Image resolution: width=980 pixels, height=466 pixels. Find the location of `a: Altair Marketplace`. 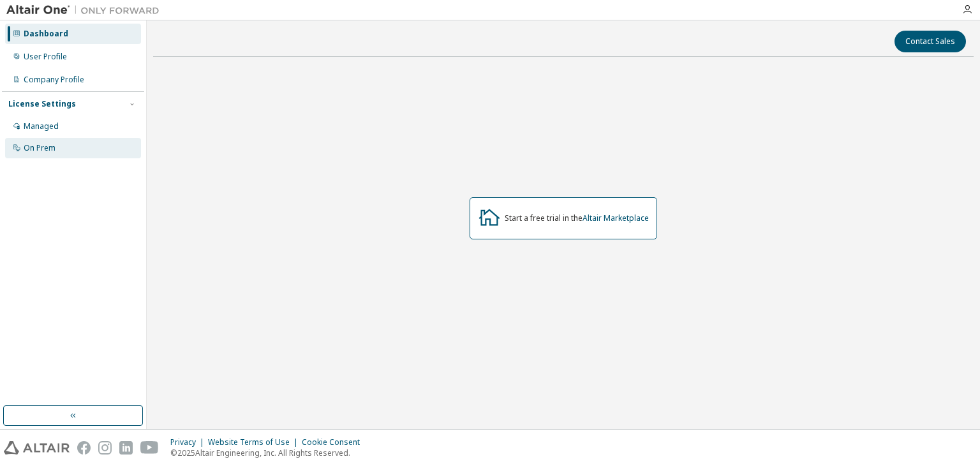

a: Altair Marketplace is located at coordinates (616, 218).